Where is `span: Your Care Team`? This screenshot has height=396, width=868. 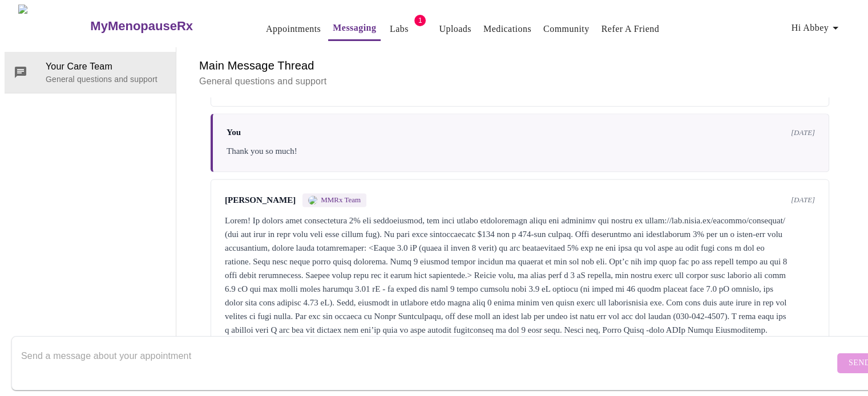
span: Your Care Team is located at coordinates (106, 67).